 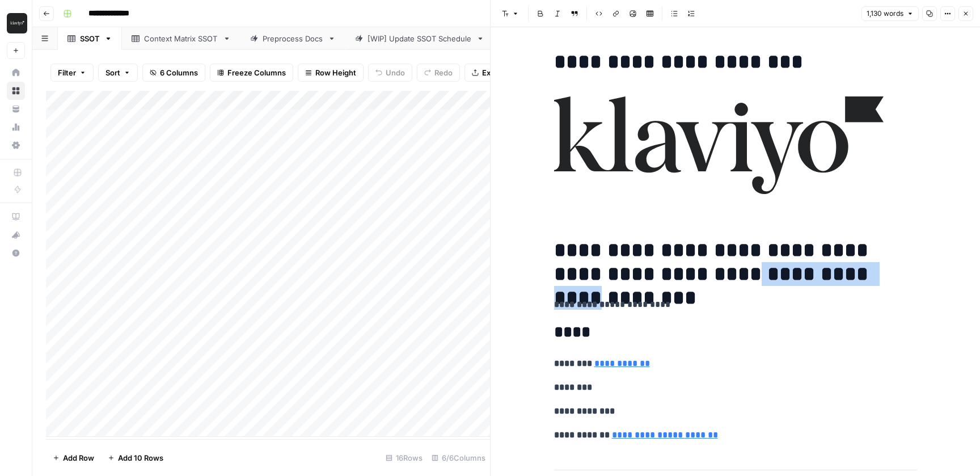 I want to click on a: Browse, so click(x=16, y=91).